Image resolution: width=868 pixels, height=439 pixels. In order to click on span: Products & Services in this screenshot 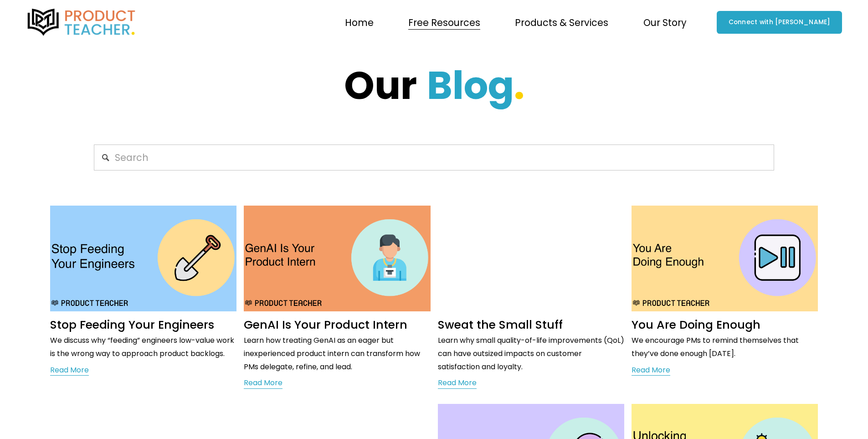, I will do `click(562, 22)`.